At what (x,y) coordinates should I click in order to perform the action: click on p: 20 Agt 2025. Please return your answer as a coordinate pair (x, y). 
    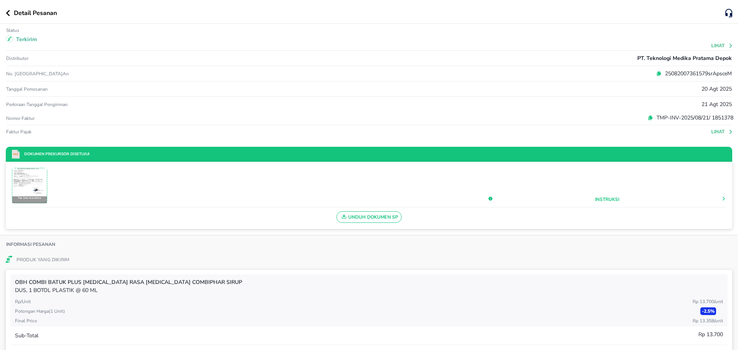
    Looking at the image, I should click on (716, 89).